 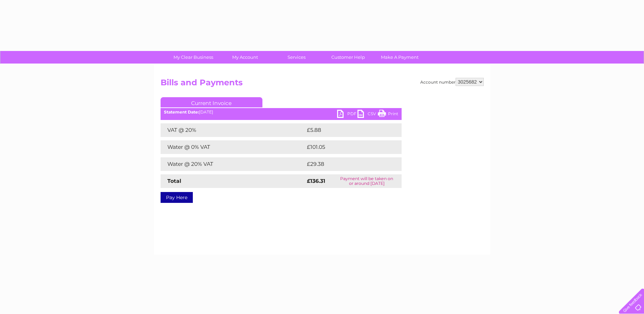 What do you see at coordinates (347, 115) in the screenshot?
I see `a: PDF` at bounding box center [347, 115].